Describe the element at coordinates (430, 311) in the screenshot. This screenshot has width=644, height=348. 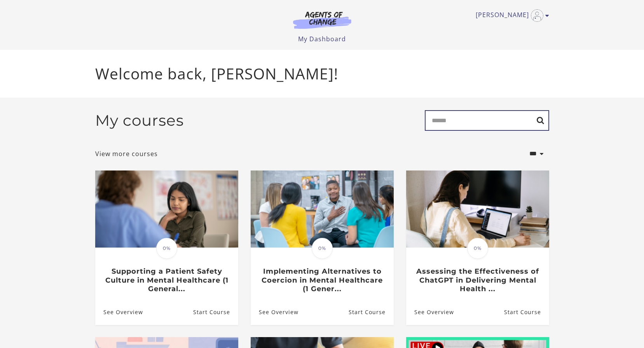
I see `a: Assessing the Effectiveness of ChatGPT in Delivering Mental Health ...: See Overview` at that location.